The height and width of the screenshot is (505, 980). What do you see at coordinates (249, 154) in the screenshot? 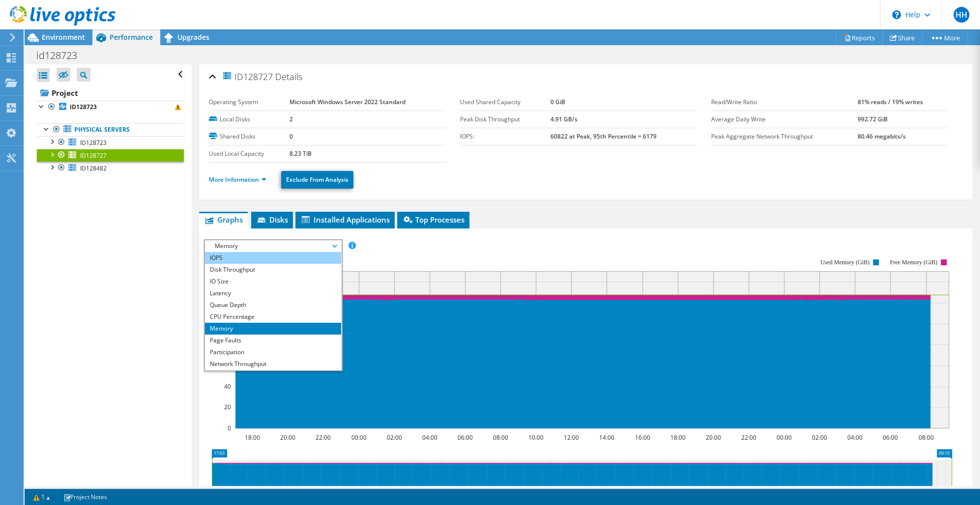
I see `label: Used Local Capacity` at bounding box center [249, 154].